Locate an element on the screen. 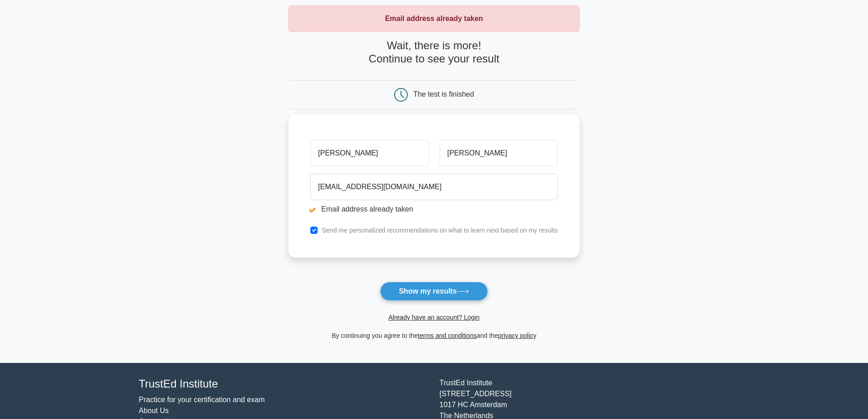  h4: Wait, there is more! Continue to see your result is located at coordinates (434, 52).